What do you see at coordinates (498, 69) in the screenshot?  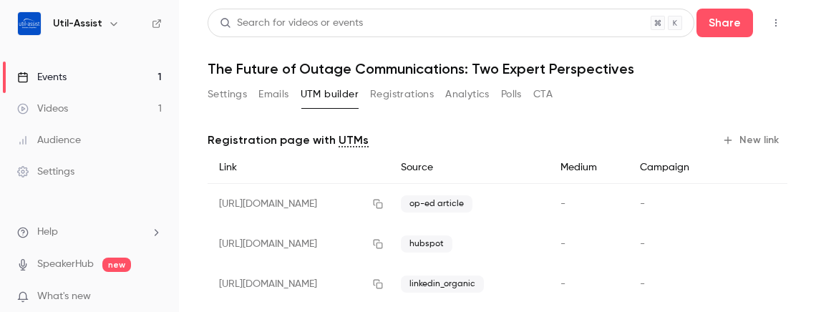 I see `h1: The Future of Outage Communications: Two Expert Perspectives` at bounding box center [498, 69].